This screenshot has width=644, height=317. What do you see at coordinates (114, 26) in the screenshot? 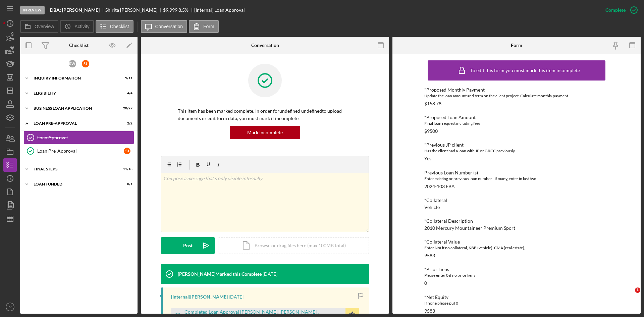
I see `button: Checklist` at bounding box center [114, 26].